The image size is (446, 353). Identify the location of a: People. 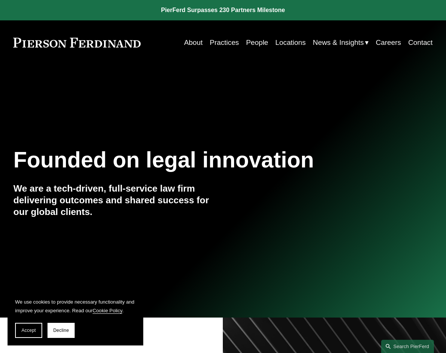
(257, 43).